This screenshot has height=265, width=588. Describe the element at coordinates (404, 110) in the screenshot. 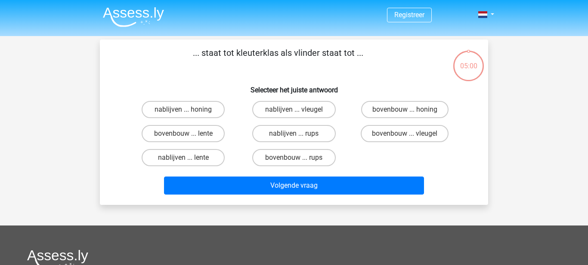

I see `label: bovenbouw ... honing` at that location.